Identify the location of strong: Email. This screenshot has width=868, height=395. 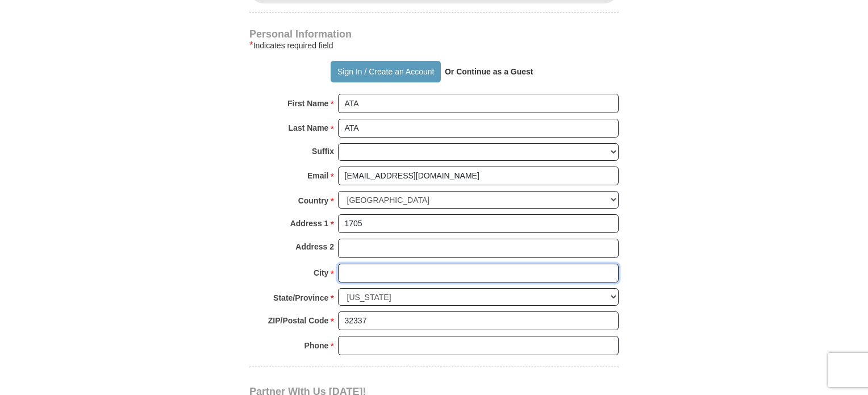
(317, 175).